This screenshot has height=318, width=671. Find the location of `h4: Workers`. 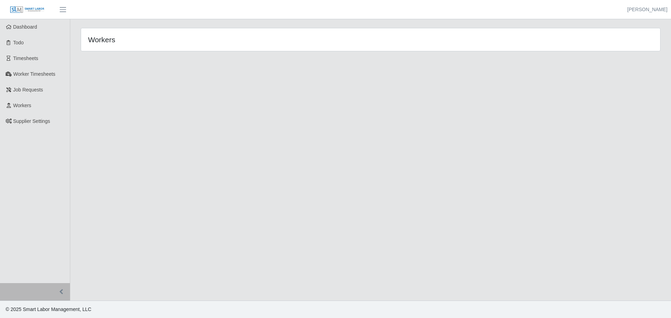

h4: Workers is located at coordinates (203, 39).